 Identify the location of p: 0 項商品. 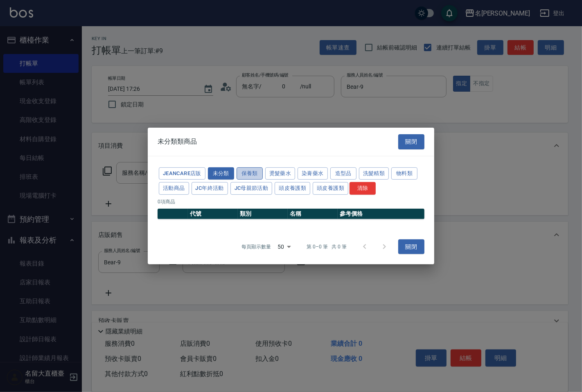
(291, 202).